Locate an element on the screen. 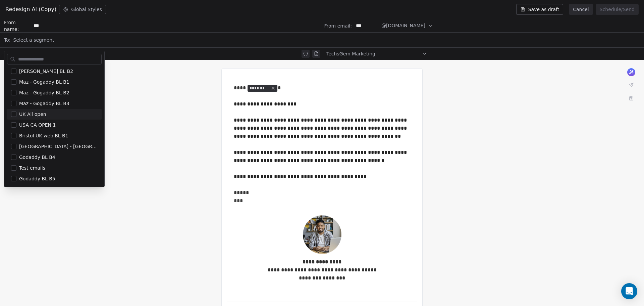 Image resolution: width=644 pixels, height=306 pixels. span: Maz - Gogaddy BL B2 is located at coordinates (44, 93).